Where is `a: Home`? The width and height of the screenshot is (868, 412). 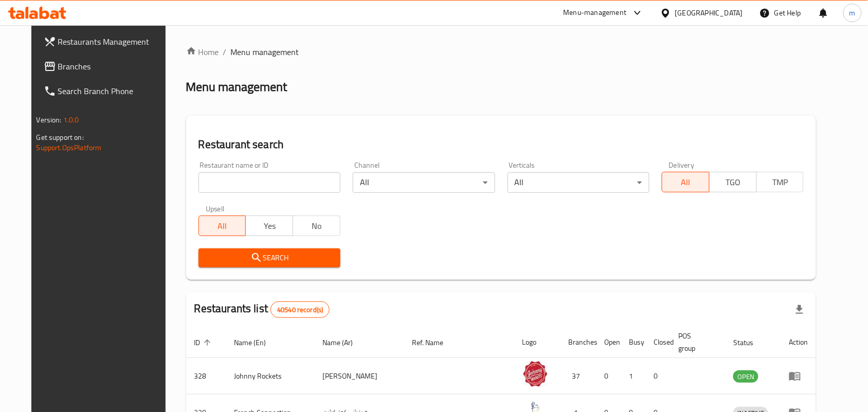 a: Home is located at coordinates (203, 52).